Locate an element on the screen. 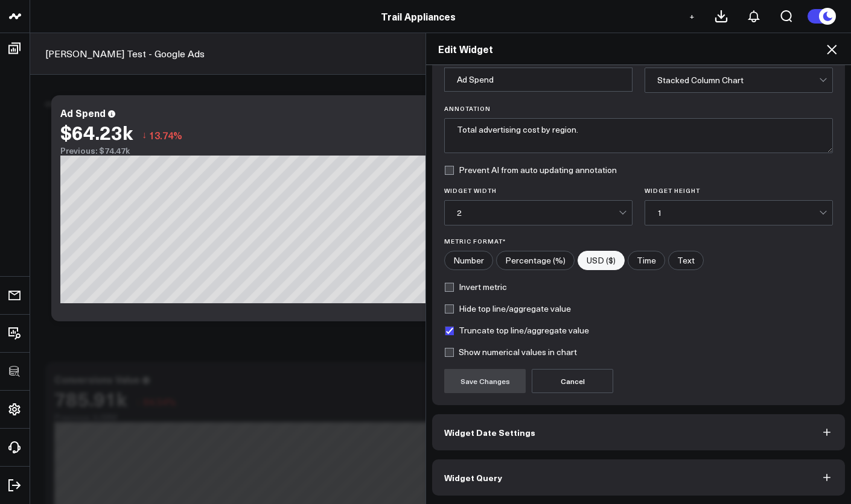  label: Show numerical values in chart is located at coordinates (511, 352).